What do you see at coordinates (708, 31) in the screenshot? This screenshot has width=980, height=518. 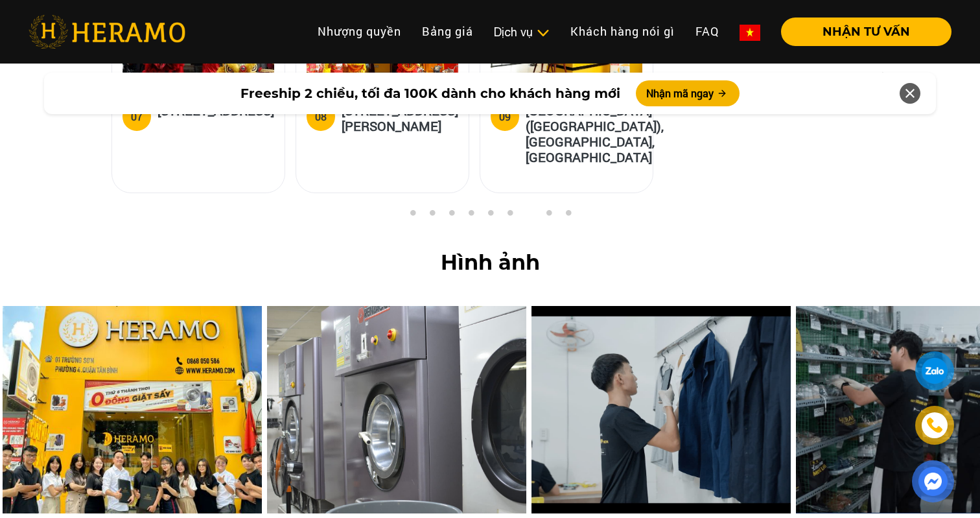 I see `a: FAQ` at bounding box center [708, 31].